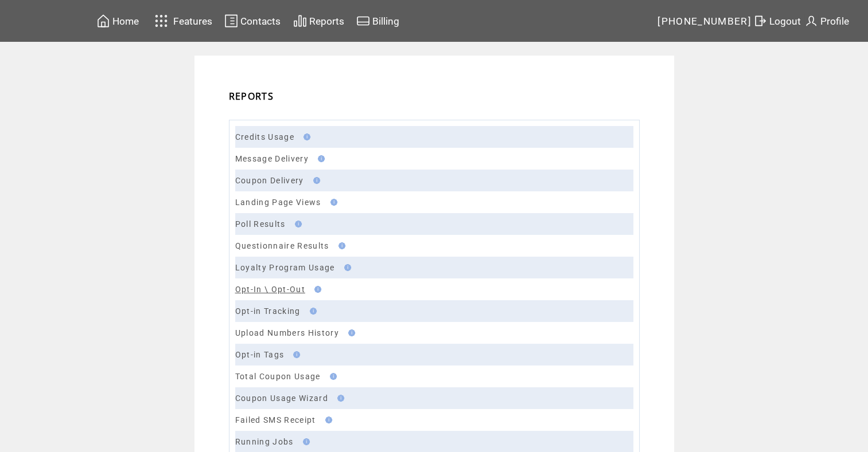  What do you see at coordinates (282, 398) in the screenshot?
I see `a: Coupon Usage Wizard` at bounding box center [282, 398].